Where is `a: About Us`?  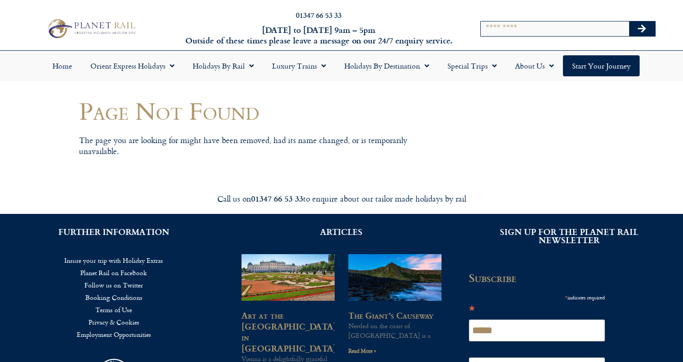
a: About Us is located at coordinates (534, 66).